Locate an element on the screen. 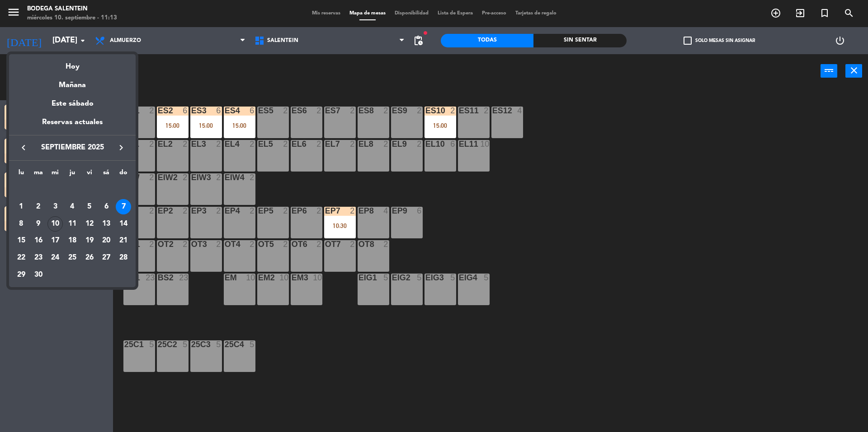 The height and width of the screenshot is (432, 868). div: 17 is located at coordinates (55, 241).